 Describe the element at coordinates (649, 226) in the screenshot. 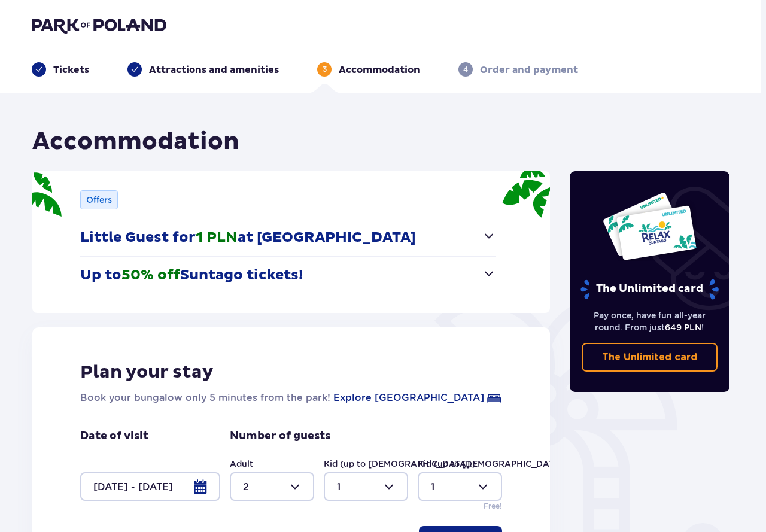

I see `img: Two entry cards to Suntago with the word 'UNLIMITED RELAX', featuring a white background with tro...` at that location.